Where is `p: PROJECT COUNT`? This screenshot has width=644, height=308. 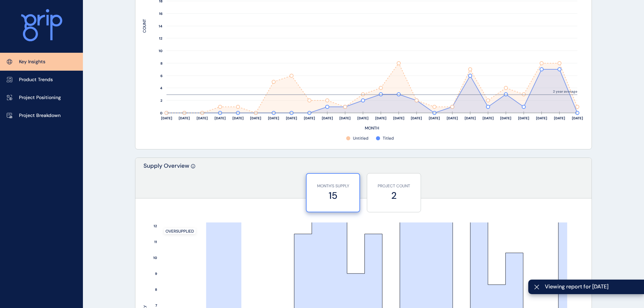 p: PROJECT COUNT is located at coordinates (394, 186).